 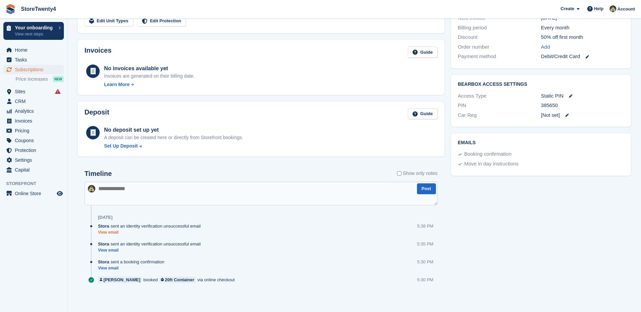 I want to click on h2: Invoices, so click(x=98, y=52).